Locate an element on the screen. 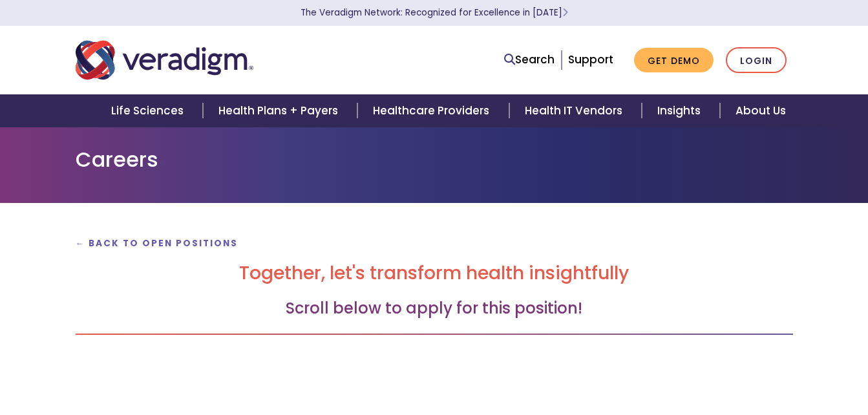 The image size is (868, 415). span: Learn More is located at coordinates (565, 12).